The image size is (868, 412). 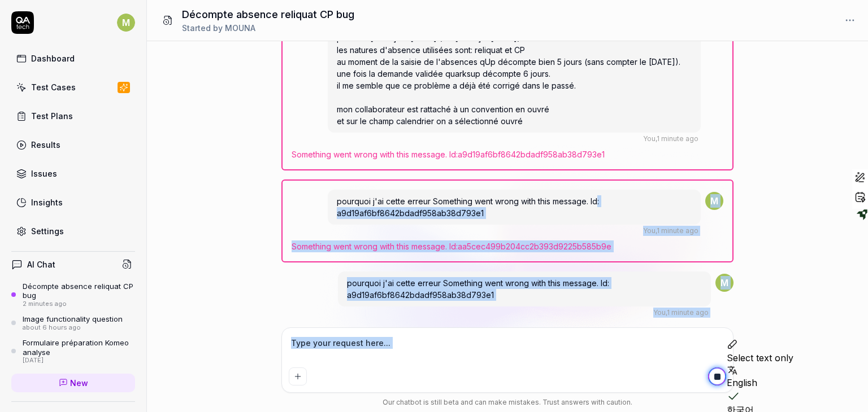 What do you see at coordinates (798, 358) in the screenshot?
I see `div: Select text only` at bounding box center [798, 358].